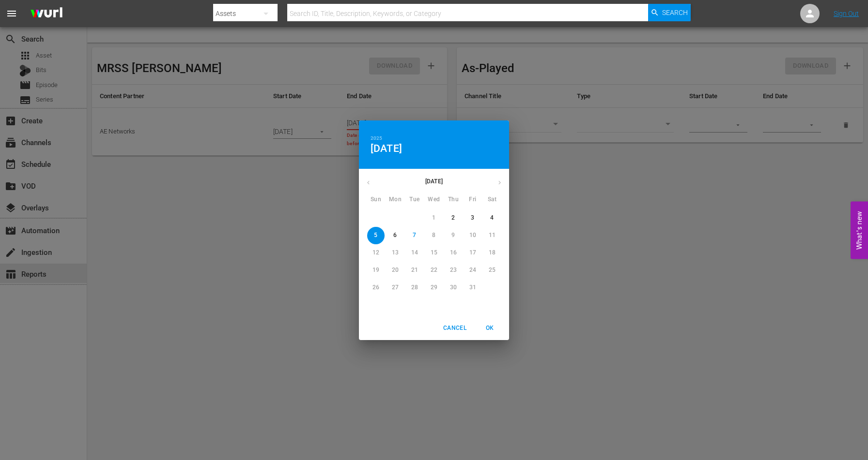  What do you see at coordinates (846, 14) in the screenshot?
I see `a: Sign Out` at bounding box center [846, 14].